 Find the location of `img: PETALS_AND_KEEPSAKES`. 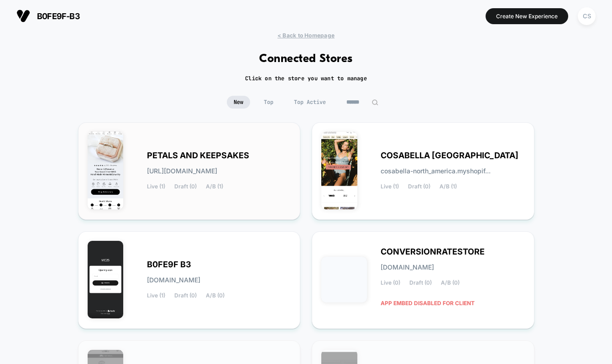

img: PETALS_AND_KEEPSAKES is located at coordinates (105, 171).